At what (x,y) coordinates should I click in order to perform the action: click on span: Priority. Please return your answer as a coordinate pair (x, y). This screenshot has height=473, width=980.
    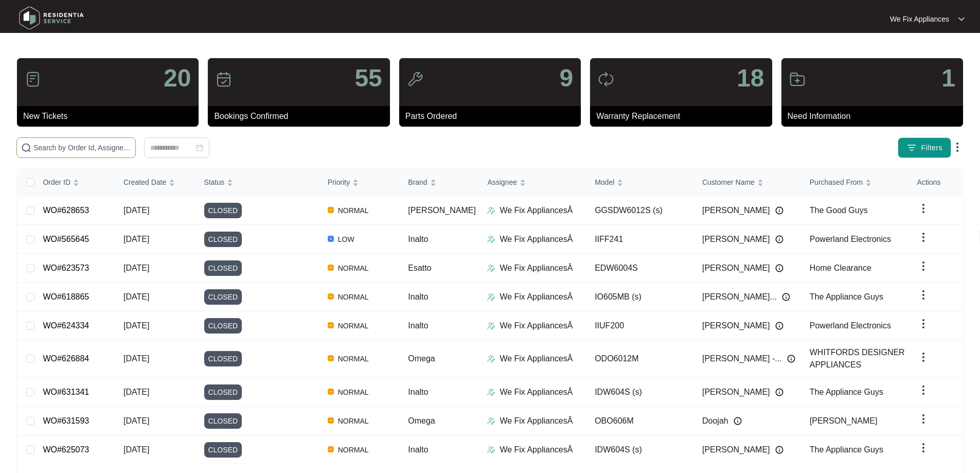
    Looking at the image, I should click on (339, 182).